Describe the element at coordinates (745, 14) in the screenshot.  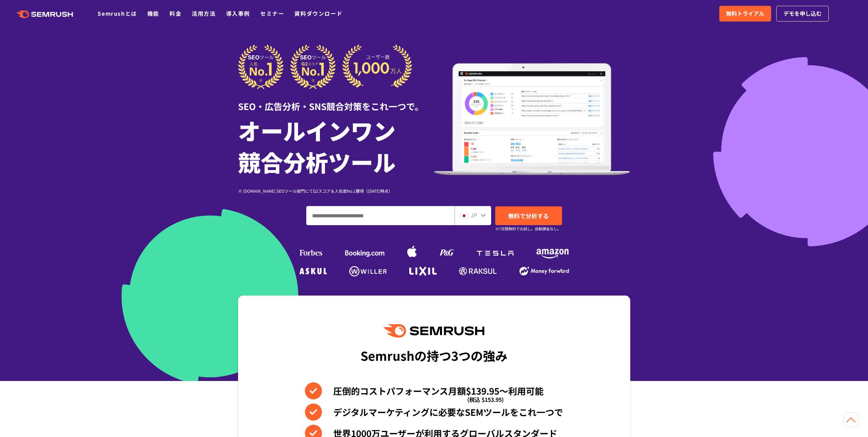
I see `span: 無料トライアル` at that location.